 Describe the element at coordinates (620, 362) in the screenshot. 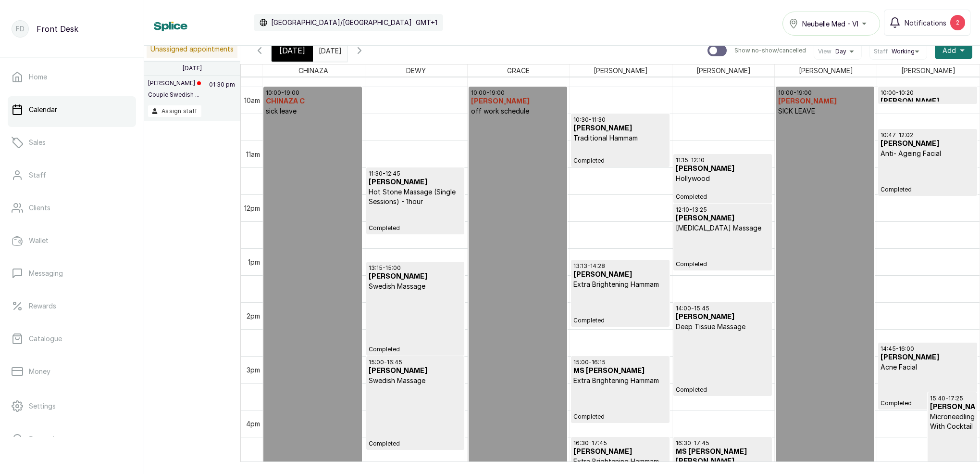

I see `p: 15:00 - 16:15` at that location.